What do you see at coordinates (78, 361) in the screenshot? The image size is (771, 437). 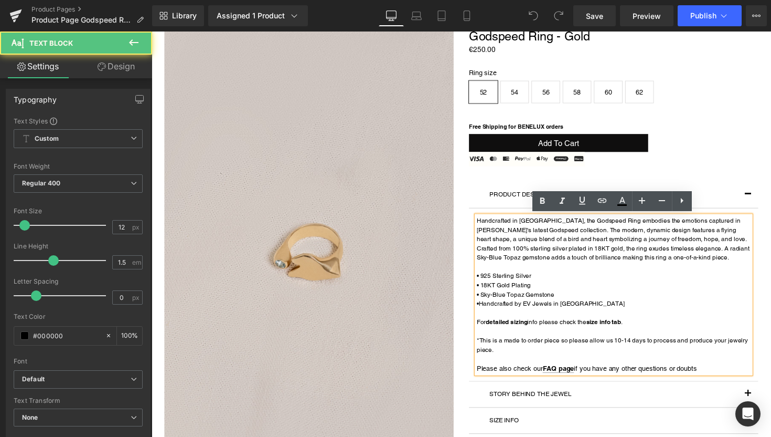 I see `div: Font` at bounding box center [78, 361].